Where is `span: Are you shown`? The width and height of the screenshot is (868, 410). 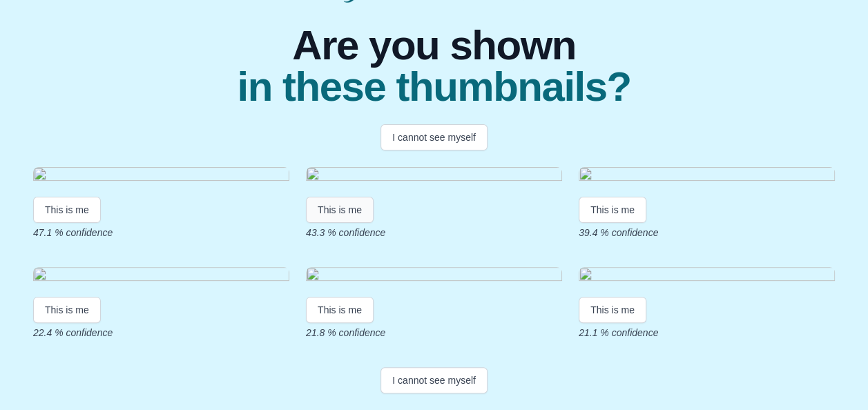 span: Are you shown is located at coordinates (434, 46).